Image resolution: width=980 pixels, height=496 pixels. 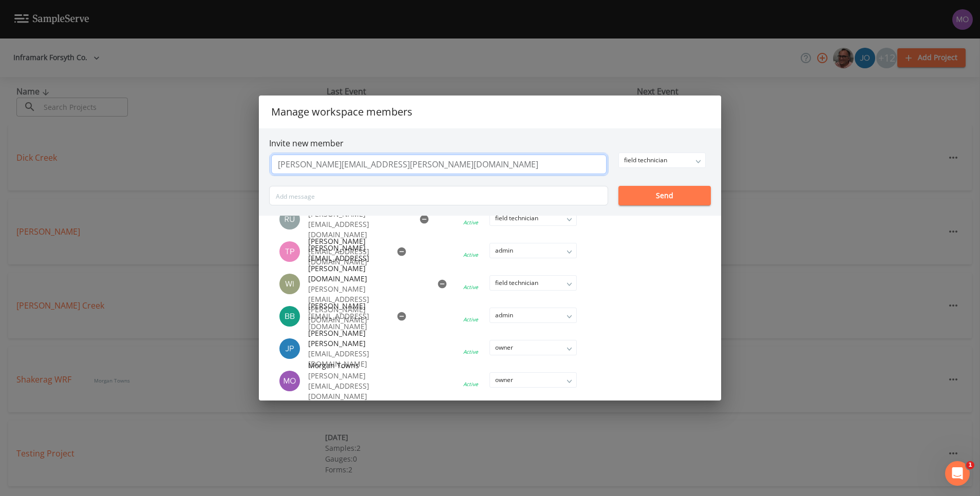 What do you see at coordinates (439, 165) in the screenshot?
I see `input: Enter multiples emails using tab button` at bounding box center [439, 165].